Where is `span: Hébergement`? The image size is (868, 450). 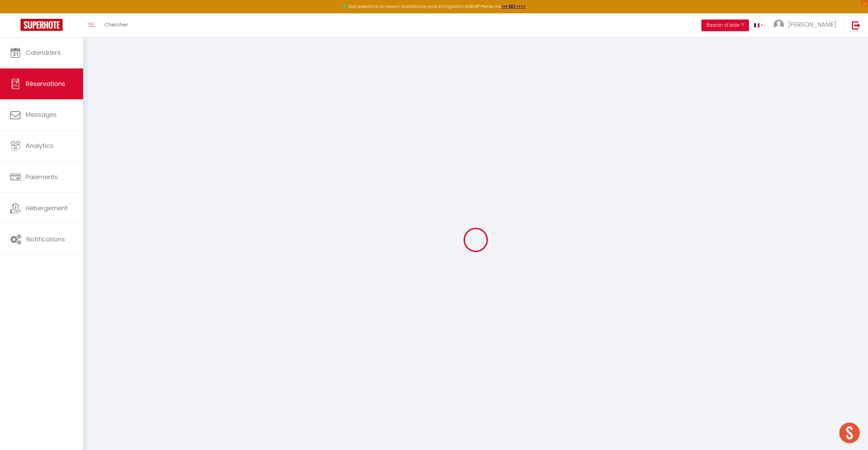 span: Hébergement is located at coordinates (47, 208).